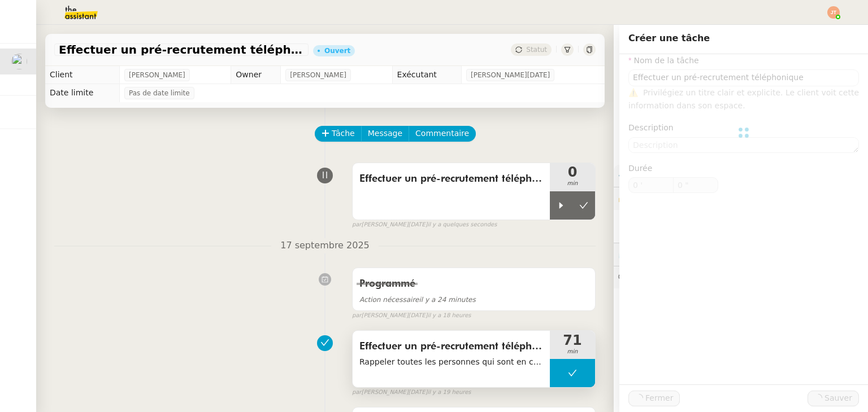 The width and height of the screenshot is (868, 412). What do you see at coordinates (159, 93) in the screenshot?
I see `span: Pas de date limite` at bounding box center [159, 93].